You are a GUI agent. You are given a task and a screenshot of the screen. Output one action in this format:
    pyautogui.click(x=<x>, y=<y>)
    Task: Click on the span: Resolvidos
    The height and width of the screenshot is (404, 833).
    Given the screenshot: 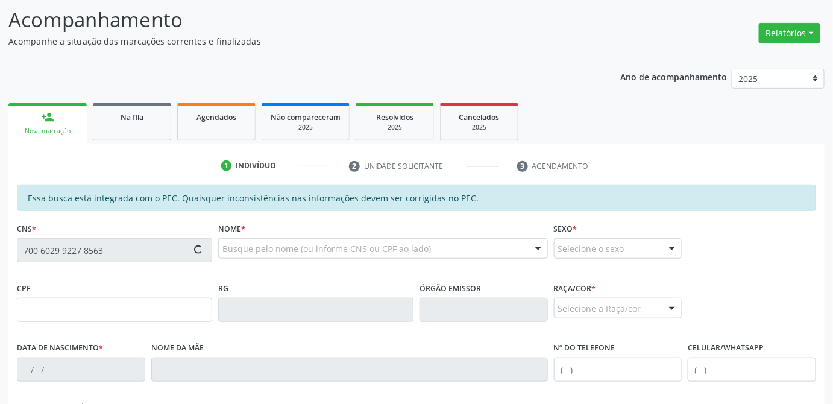 What is the action you would take?
    pyautogui.click(x=395, y=117)
    